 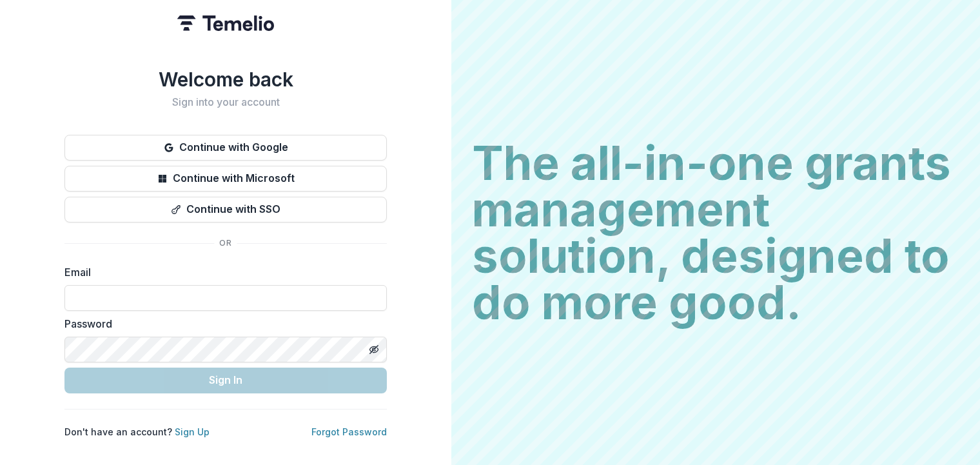 I want to click on a: Forgot Password, so click(x=349, y=431).